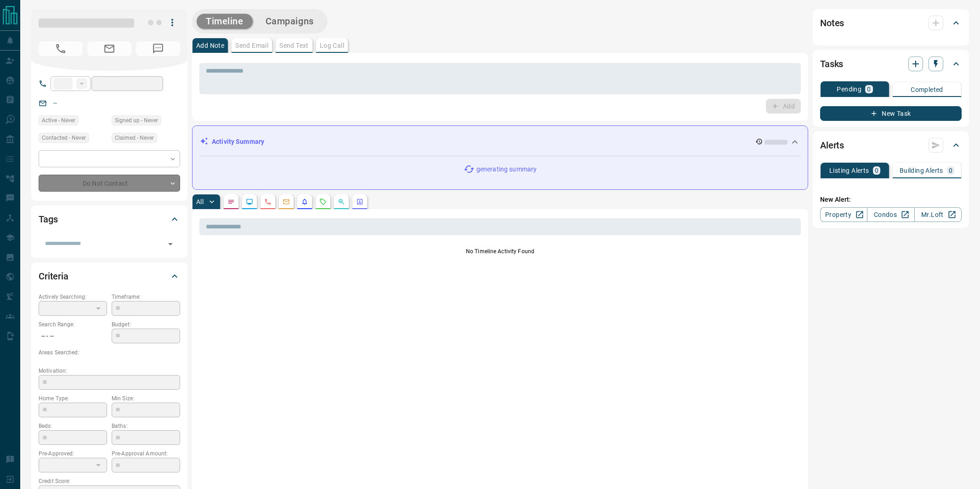 The height and width of the screenshot is (489, 980). What do you see at coordinates (58, 120) in the screenshot?
I see `span: Active - Never` at bounding box center [58, 120].